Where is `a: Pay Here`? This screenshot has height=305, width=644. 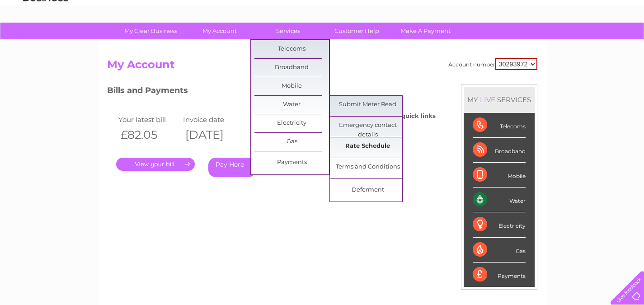 a: Pay Here is located at coordinates (232, 167).